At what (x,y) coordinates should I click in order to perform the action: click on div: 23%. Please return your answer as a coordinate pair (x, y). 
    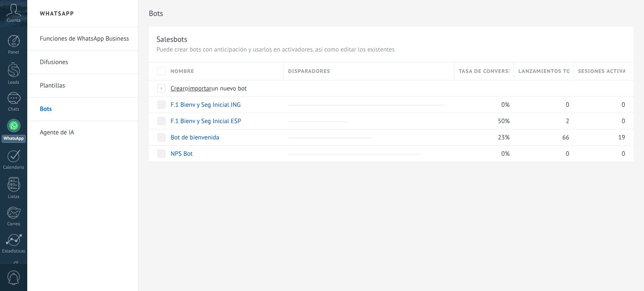
    Looking at the image, I should click on (482, 137).